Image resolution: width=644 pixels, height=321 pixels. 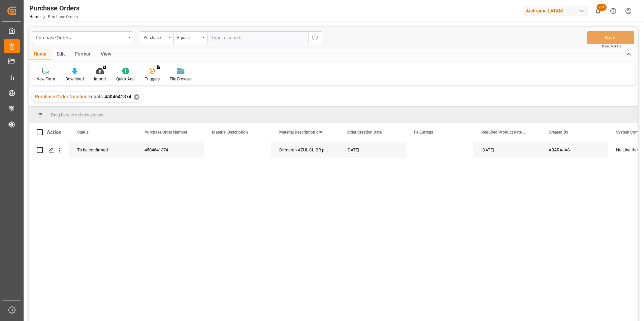 What do you see at coordinates (95, 97) in the screenshot?
I see `span: Equals` at bounding box center [95, 97].